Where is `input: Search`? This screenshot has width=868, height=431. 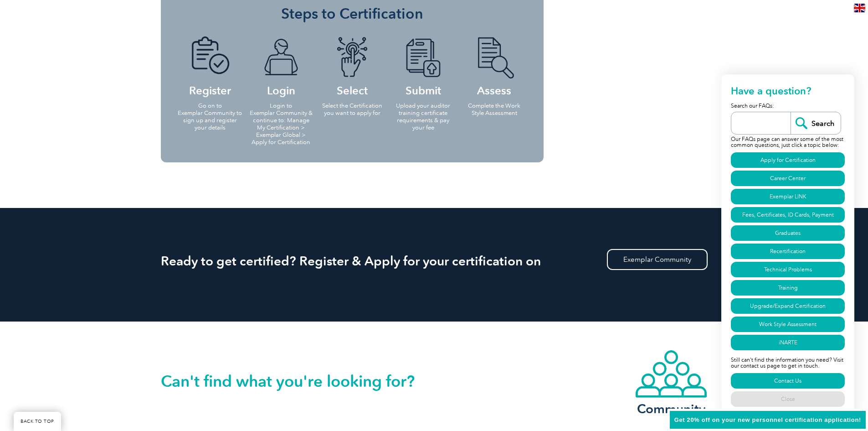
input: Search is located at coordinates (815, 123).